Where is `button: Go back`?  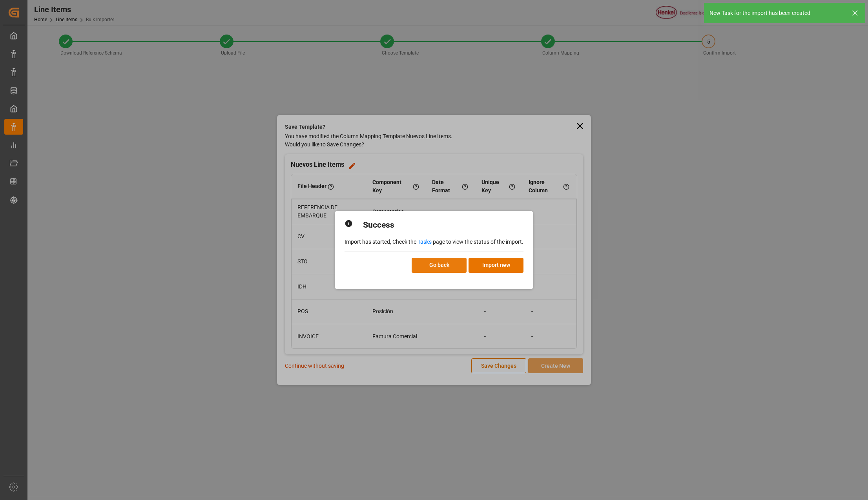
button: Go back is located at coordinates (439, 265).